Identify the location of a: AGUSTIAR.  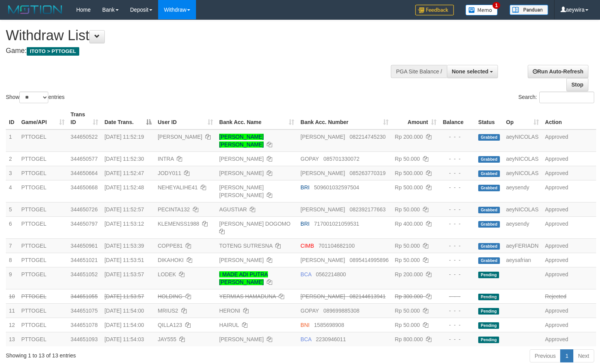
(233, 210).